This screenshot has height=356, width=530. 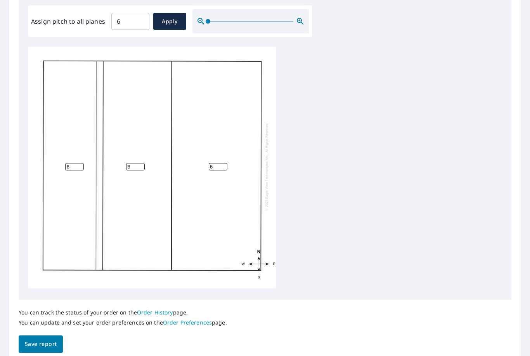 What do you see at coordinates (187, 322) in the screenshot?
I see `a: Order Preferences` at bounding box center [187, 322].